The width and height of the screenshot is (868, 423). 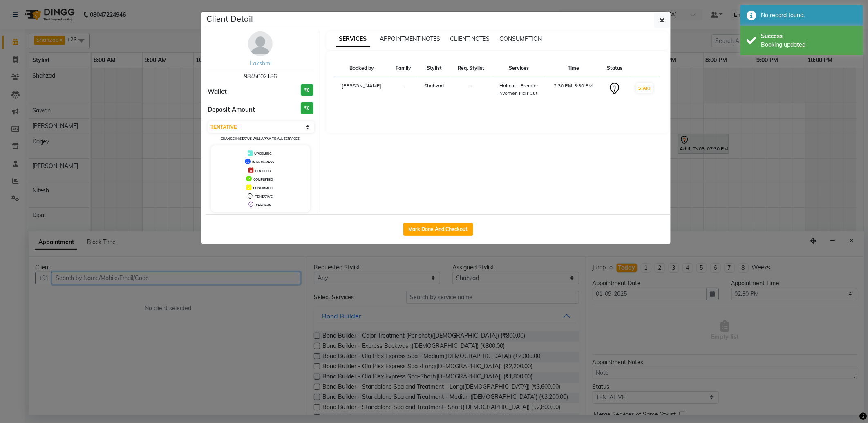 I want to click on span: Wallet, so click(x=217, y=92).